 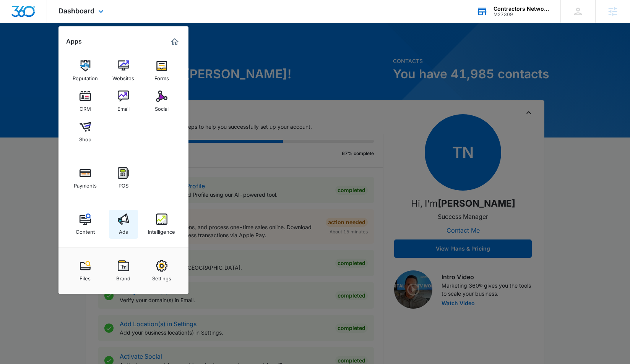 I want to click on div: Reputation, so click(x=85, y=76).